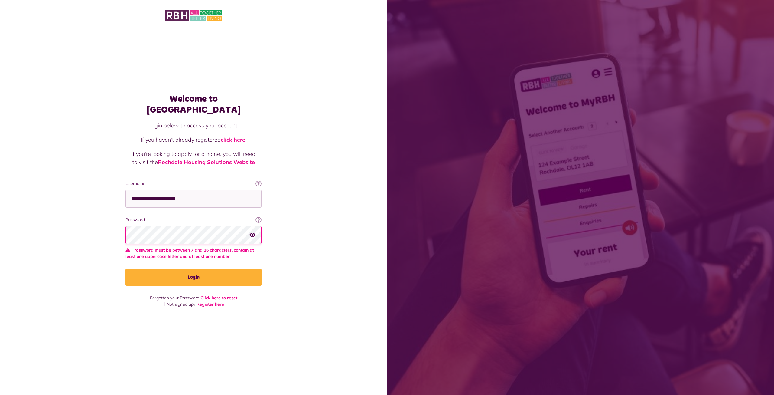 Image resolution: width=774 pixels, height=395 pixels. Describe the element at coordinates (219, 298) in the screenshot. I see `a: Click here to reset` at that location.